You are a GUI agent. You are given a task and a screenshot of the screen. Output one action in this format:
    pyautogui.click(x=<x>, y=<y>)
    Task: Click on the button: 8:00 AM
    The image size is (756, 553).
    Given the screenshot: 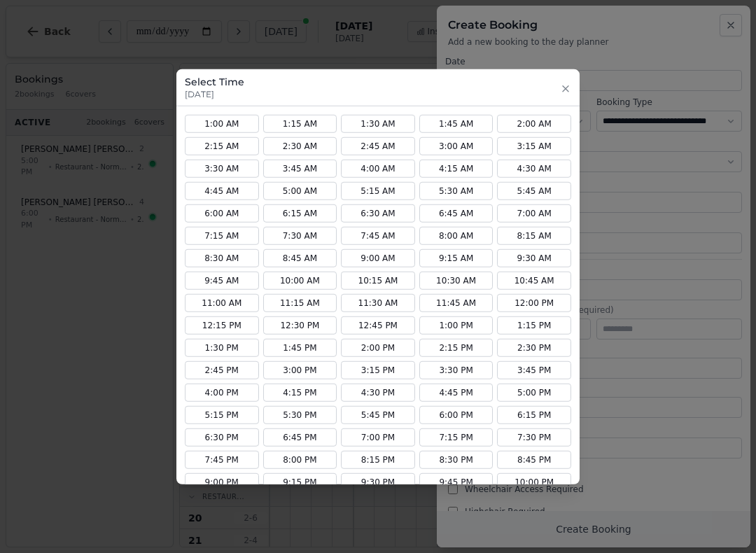 What is the action you would take?
    pyautogui.click(x=456, y=236)
    